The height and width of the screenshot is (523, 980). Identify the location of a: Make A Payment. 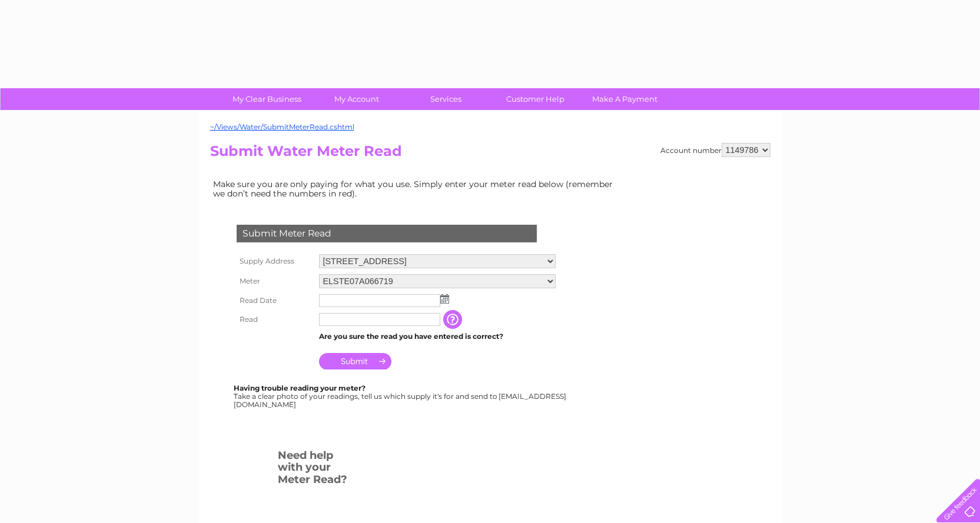
(625, 99).